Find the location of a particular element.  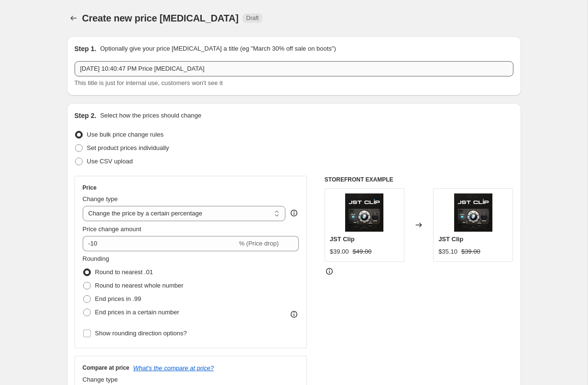

h6: STOREFRONT EXAMPLE is located at coordinates (419, 180).